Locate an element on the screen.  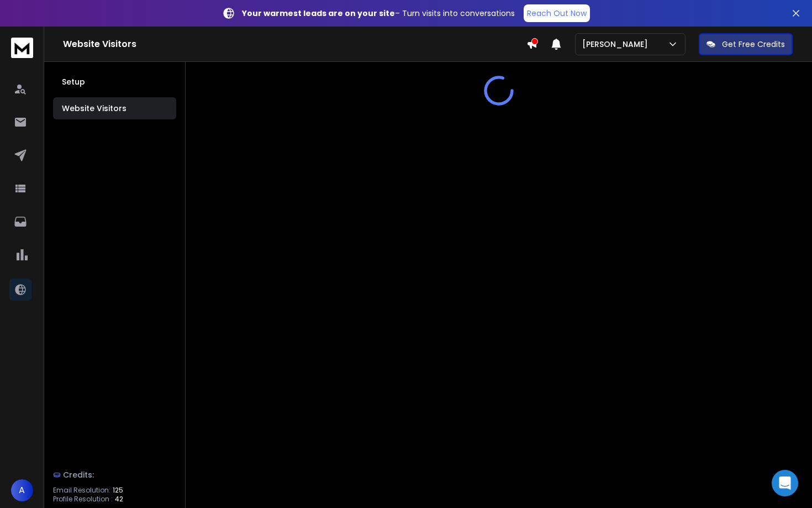
p: – Turn visits into conversations is located at coordinates (378, 14).